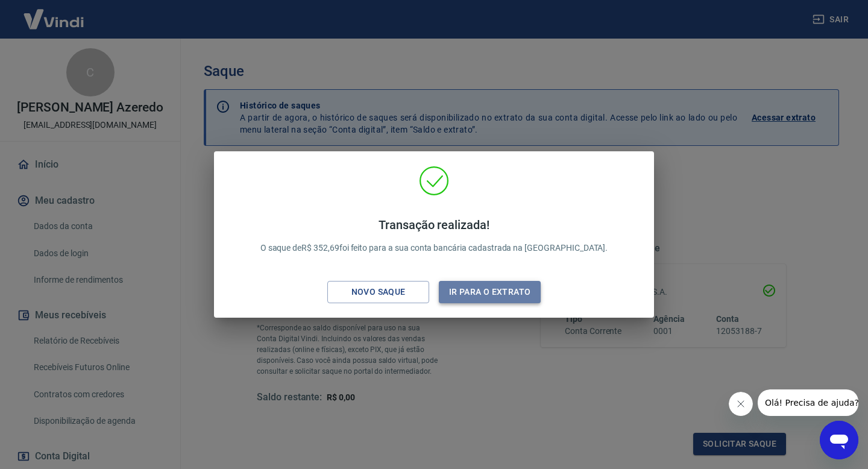 This screenshot has height=469, width=868. Describe the element at coordinates (378, 292) in the screenshot. I see `div: Novo saque` at that location.